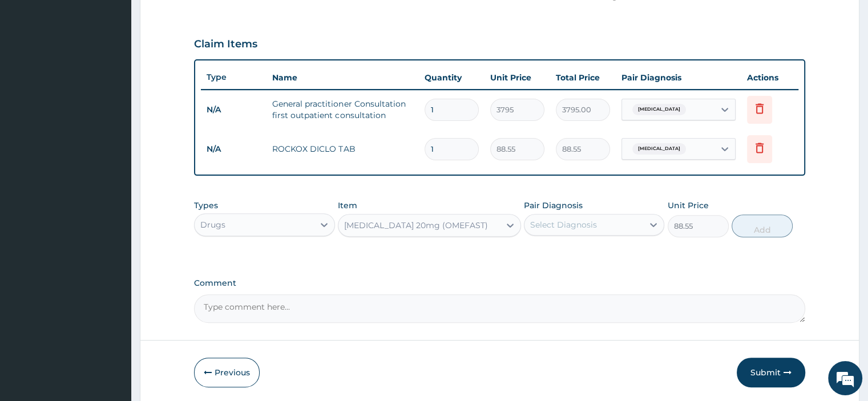  Describe the element at coordinates (342, 110) in the screenshot. I see `td: General practitioner Consultation first outpatient consultation` at that location.